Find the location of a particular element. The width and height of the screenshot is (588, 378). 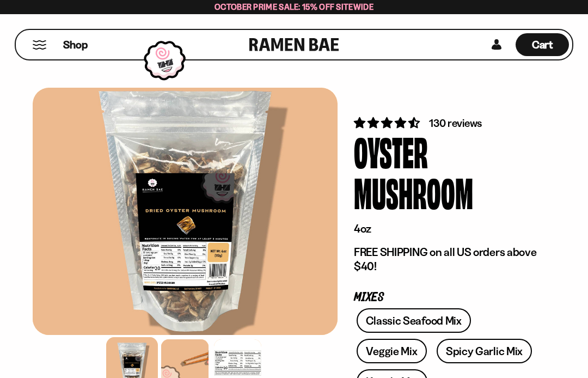

span: Cart is located at coordinates (543, 45).